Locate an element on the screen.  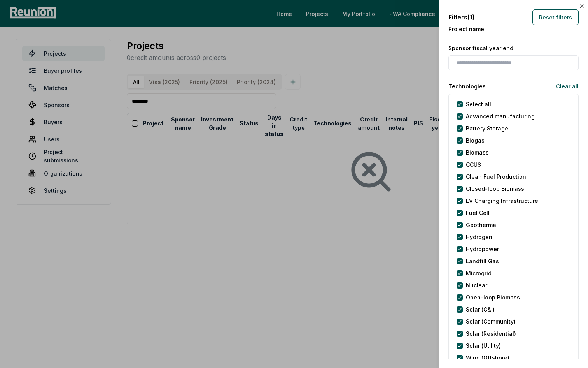
label: Biomass is located at coordinates (478, 152).